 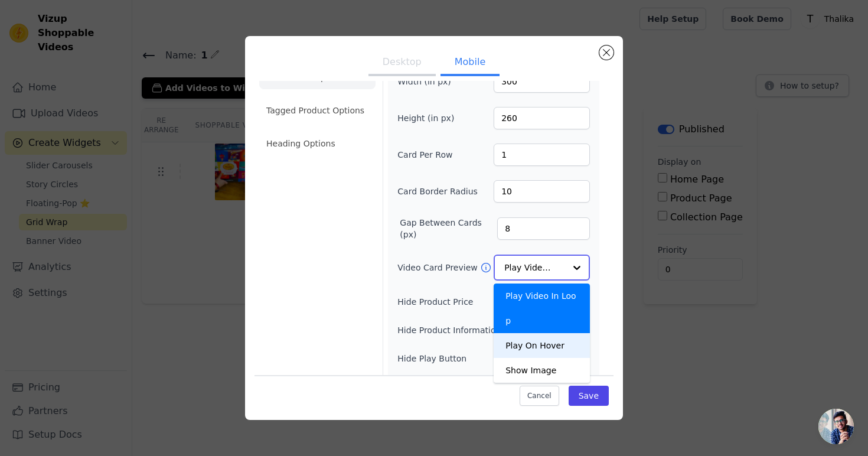 What do you see at coordinates (317, 144) in the screenshot?
I see `li: Heading Options` at bounding box center [317, 144].